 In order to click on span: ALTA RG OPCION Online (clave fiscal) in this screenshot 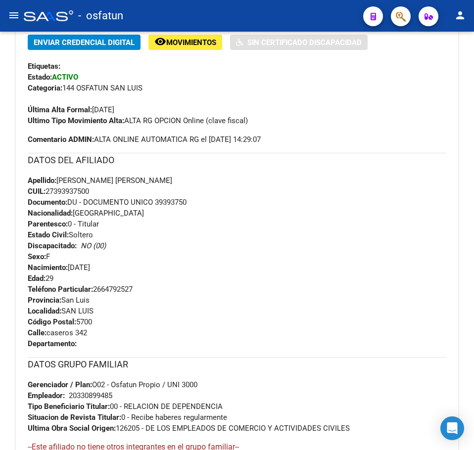, I will do `click(137, 121)`.